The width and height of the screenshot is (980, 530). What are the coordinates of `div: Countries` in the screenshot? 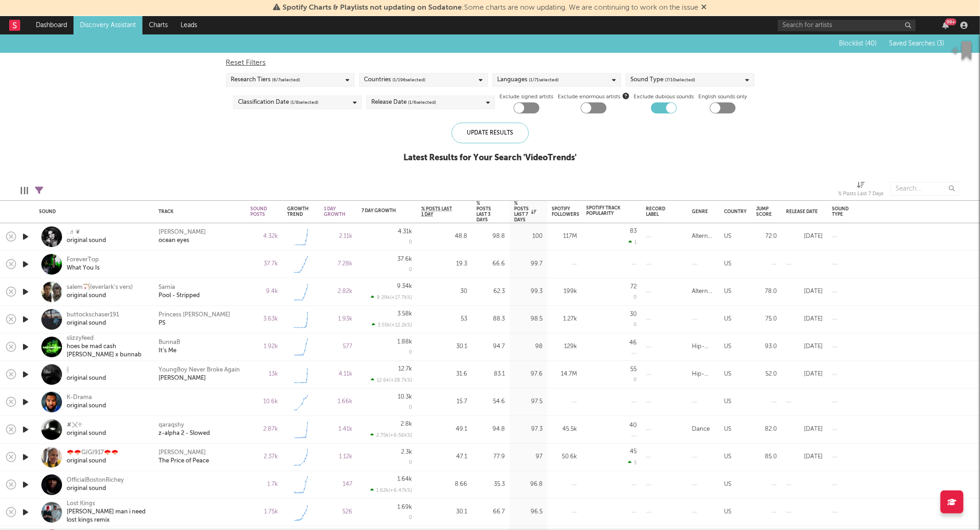 It's located at (395, 80).